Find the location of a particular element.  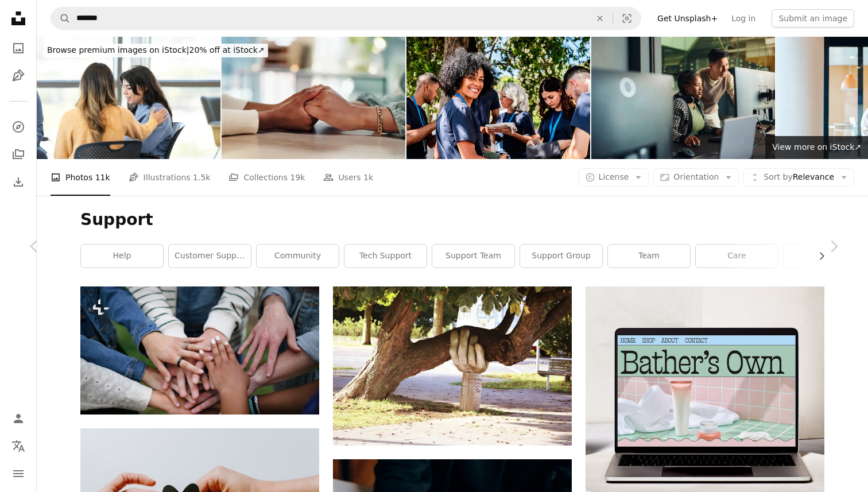

button: Sort byRelevance is located at coordinates (799, 177).